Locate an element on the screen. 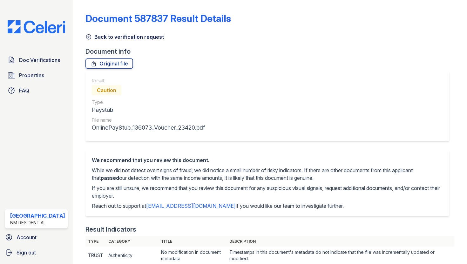  span: Sign out is located at coordinates (26, 253).